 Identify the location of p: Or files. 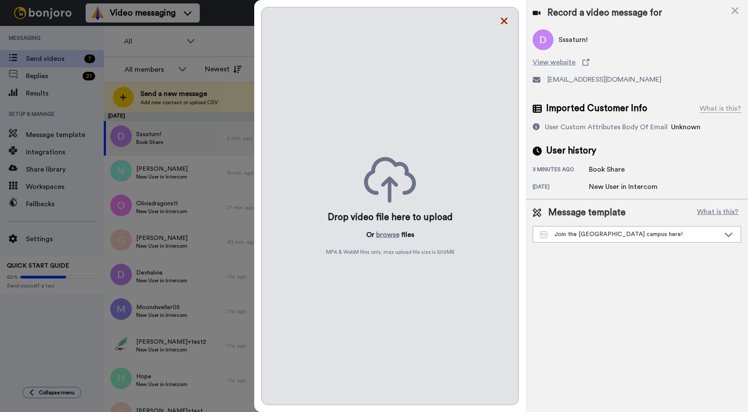
(390, 235).